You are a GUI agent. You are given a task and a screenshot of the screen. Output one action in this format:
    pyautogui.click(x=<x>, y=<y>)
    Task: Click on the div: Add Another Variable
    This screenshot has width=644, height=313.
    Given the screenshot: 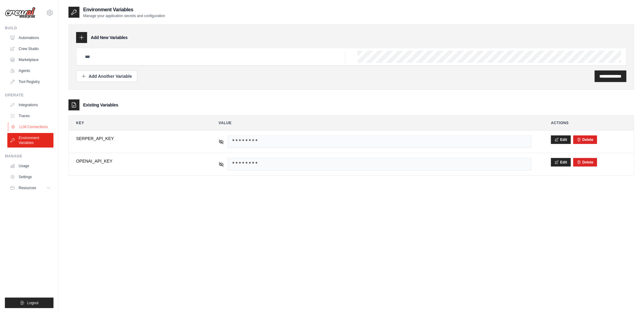 What is the action you would take?
    pyautogui.click(x=107, y=76)
    